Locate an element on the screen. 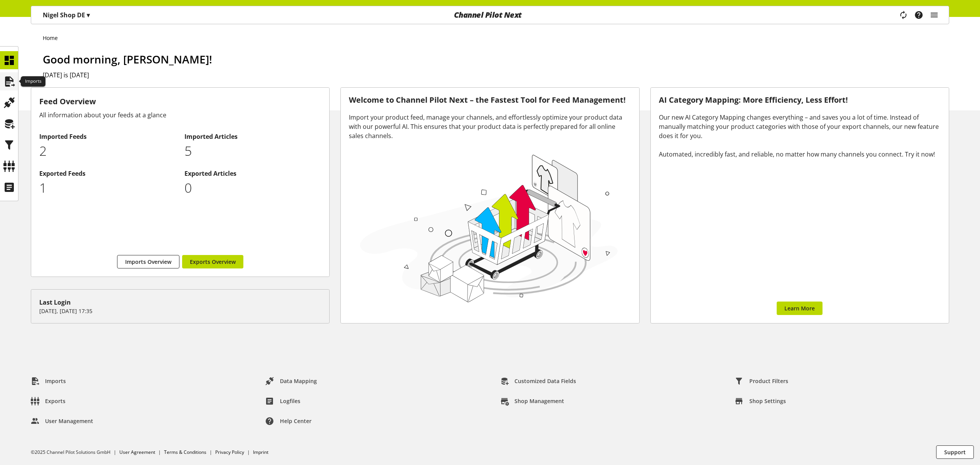 This screenshot has height=465, width=980. span: Logfiles is located at coordinates (290, 401).